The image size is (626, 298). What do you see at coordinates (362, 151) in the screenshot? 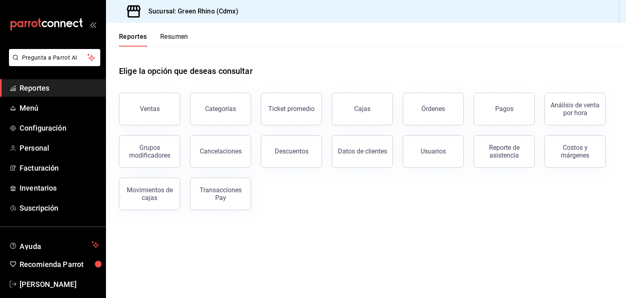
I see `button: Datos de clientes` at bounding box center [362, 151].